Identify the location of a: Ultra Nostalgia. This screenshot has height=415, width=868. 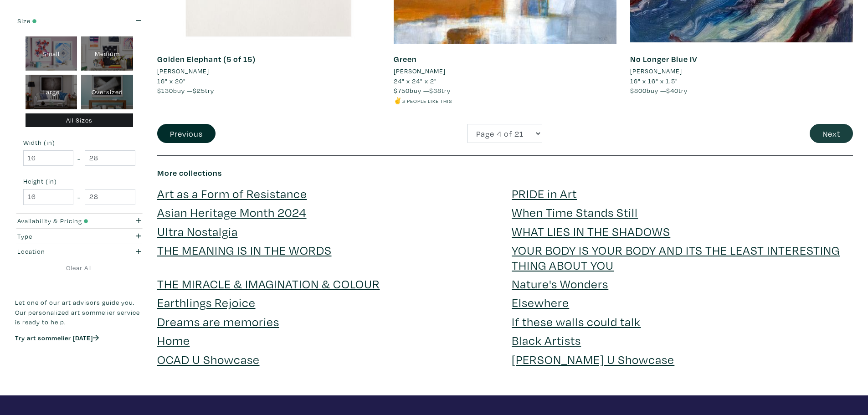
(197, 231).